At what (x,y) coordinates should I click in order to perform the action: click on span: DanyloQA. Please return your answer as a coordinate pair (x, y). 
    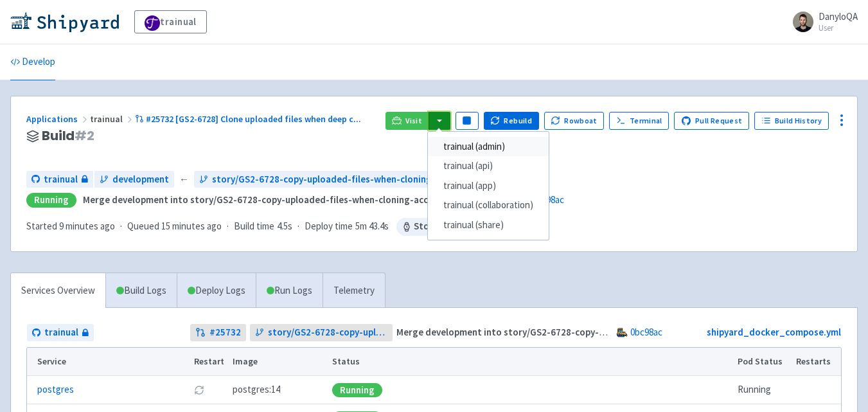
    Looking at the image, I should click on (837, 16).